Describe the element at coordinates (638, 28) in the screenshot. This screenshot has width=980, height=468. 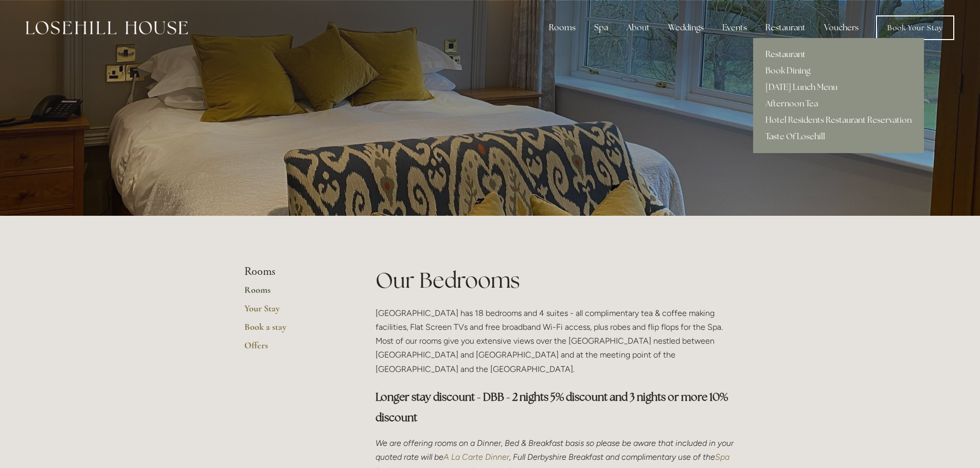
I see `div: About` at that location.